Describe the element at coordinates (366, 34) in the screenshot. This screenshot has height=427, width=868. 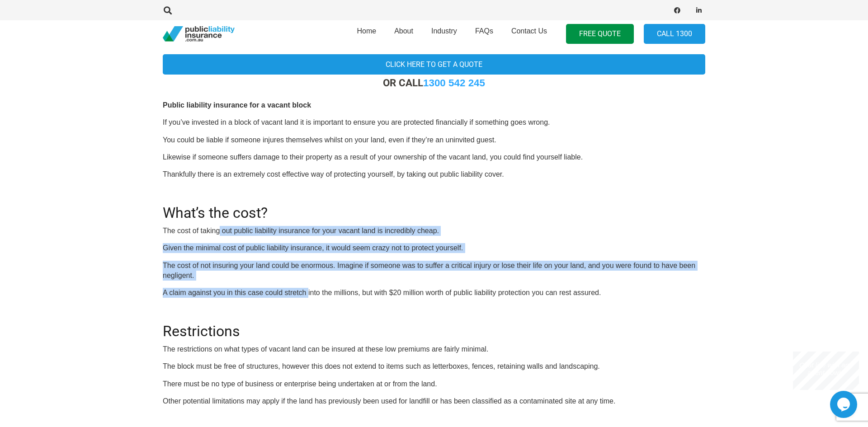
I see `a: Home` at that location.